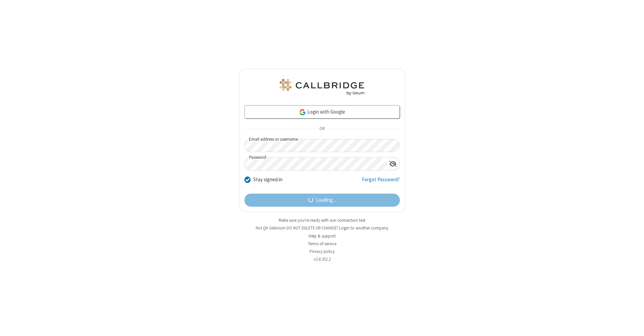 Image resolution: width=644 pixels, height=336 pixels. Describe the element at coordinates (322, 259) in the screenshot. I see `li: v2.6.351.2` at that location.